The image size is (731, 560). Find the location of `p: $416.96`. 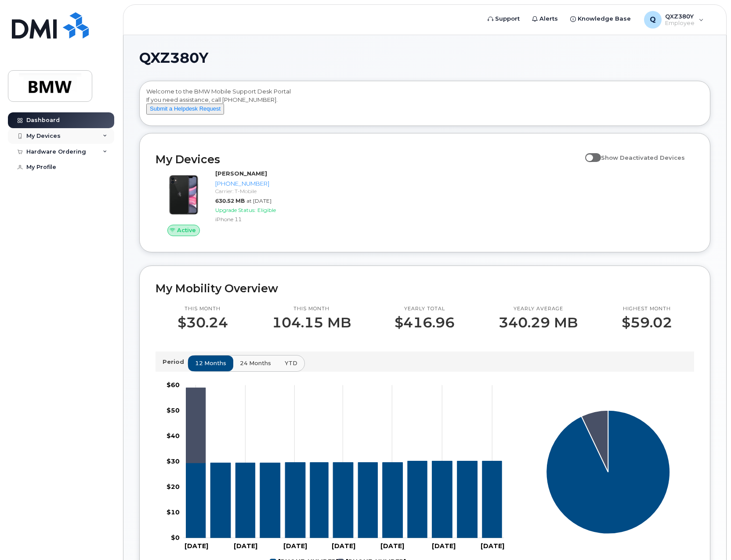

p: $416.96 is located at coordinates (424, 322).